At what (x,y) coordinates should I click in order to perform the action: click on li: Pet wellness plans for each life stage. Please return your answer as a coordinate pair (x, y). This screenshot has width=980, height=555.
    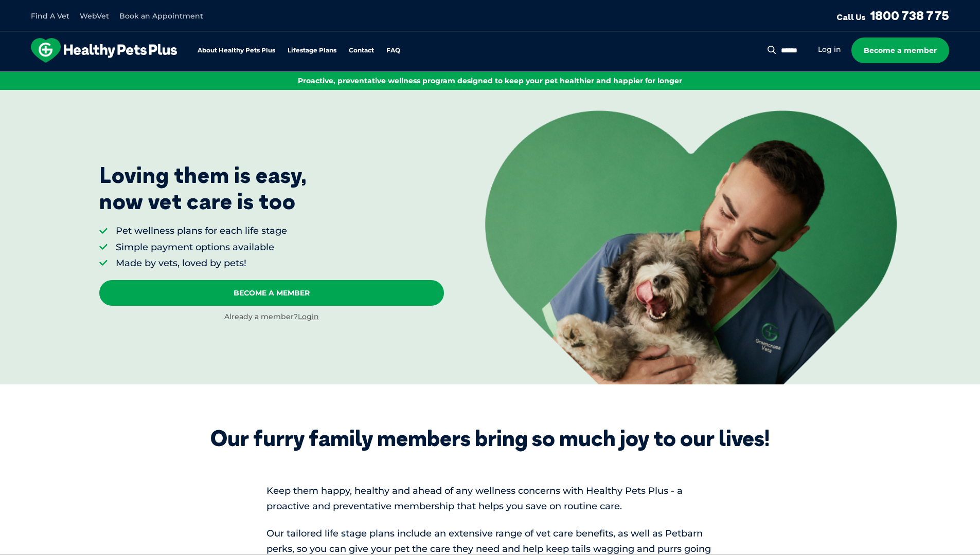
    Looking at the image, I should click on (201, 231).